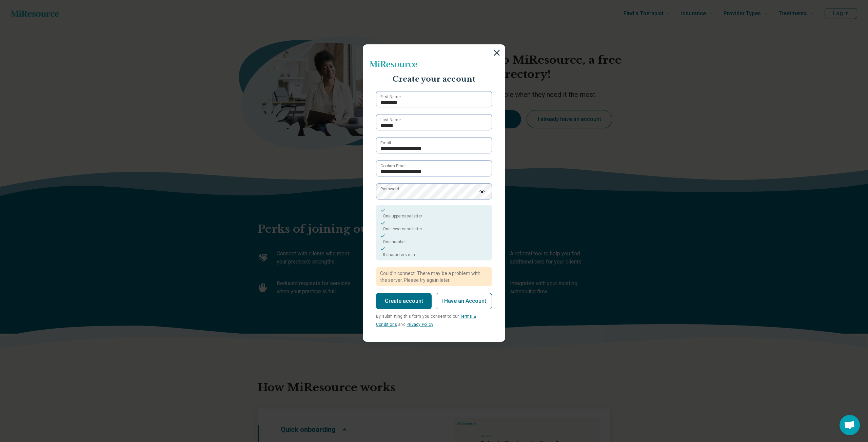 The height and width of the screenshot is (442, 868). I want to click on span: One lowercase letter, so click(402, 229).